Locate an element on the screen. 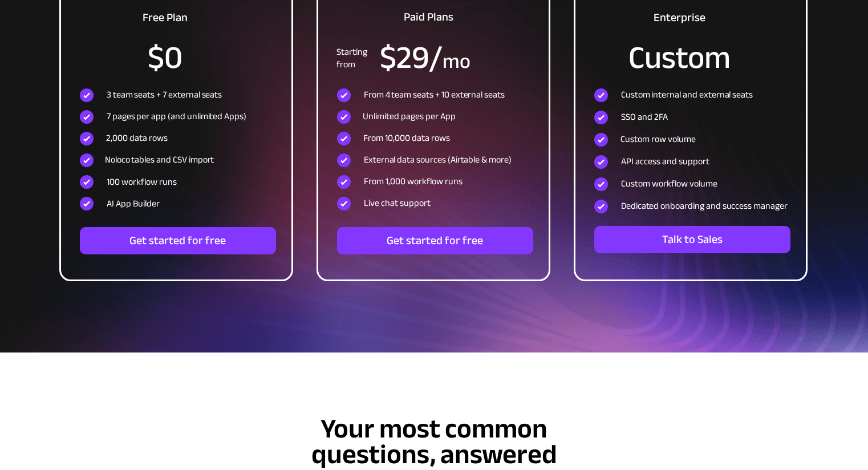 This screenshot has height=470, width=868. span: Enterprise is located at coordinates (680, 17).